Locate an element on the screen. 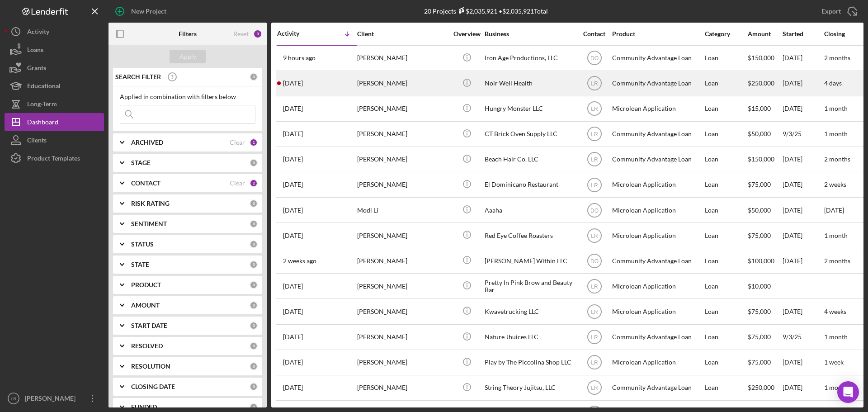 This screenshot has height=412, width=868. time: 2025-09-26 12:14 is located at coordinates (293, 134).